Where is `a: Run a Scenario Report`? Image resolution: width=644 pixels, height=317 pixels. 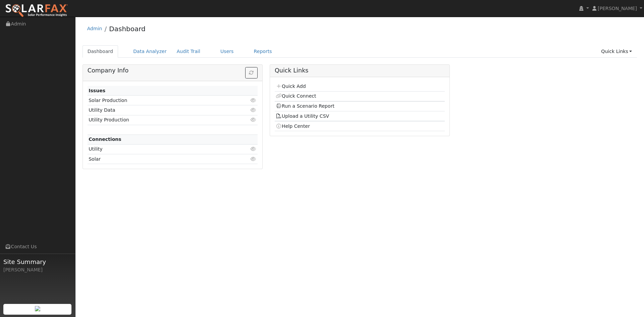 a: Run a Scenario Report is located at coordinates (305, 106).